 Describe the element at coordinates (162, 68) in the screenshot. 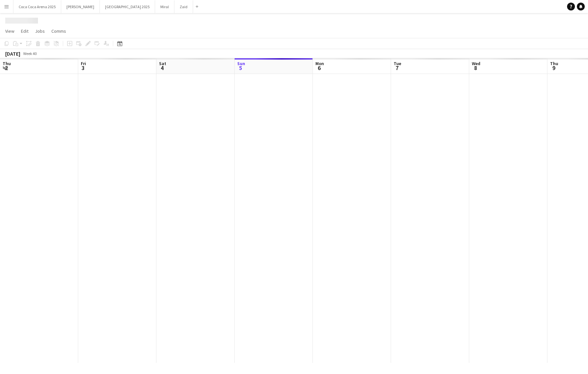

I see `span: 4` at that location.